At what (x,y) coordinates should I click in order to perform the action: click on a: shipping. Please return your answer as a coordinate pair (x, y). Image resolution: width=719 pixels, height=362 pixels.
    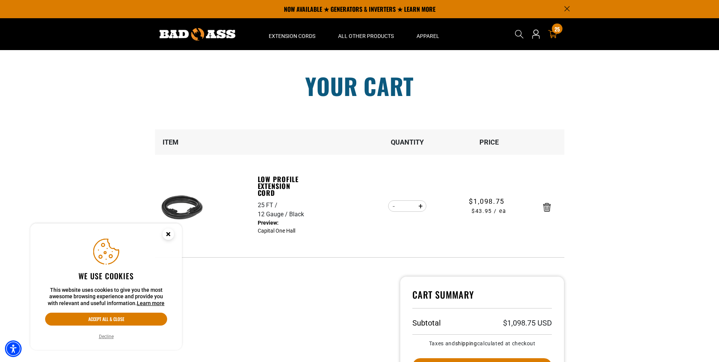
    Looking at the image, I should click on (466, 343).